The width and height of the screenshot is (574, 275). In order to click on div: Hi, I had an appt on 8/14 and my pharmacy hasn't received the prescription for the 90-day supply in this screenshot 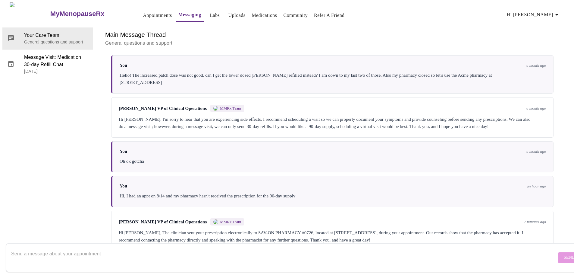, I will do `click(333, 196)`.